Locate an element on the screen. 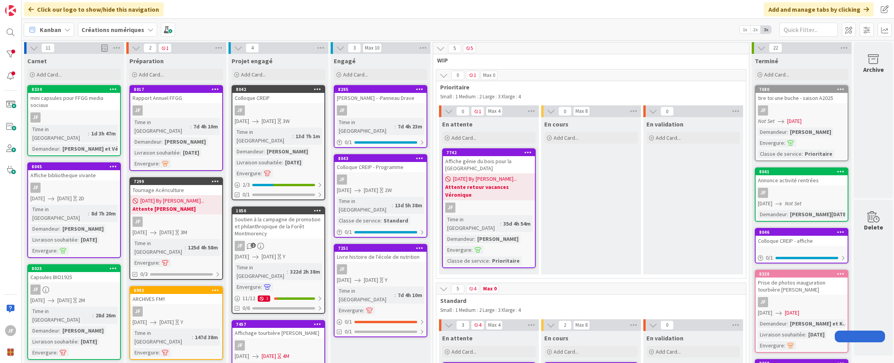 The image size is (894, 363). div: 147d 38m is located at coordinates (206, 337).